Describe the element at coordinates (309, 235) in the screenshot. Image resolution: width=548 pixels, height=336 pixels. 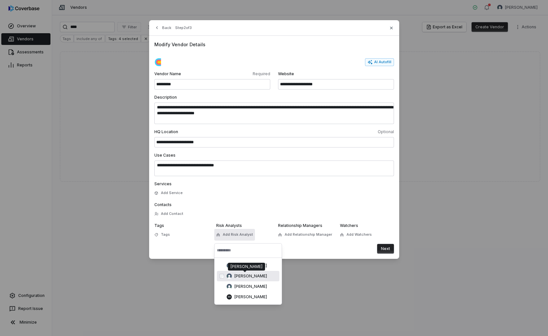
I see `span: Add Relationship Manager` at that location.